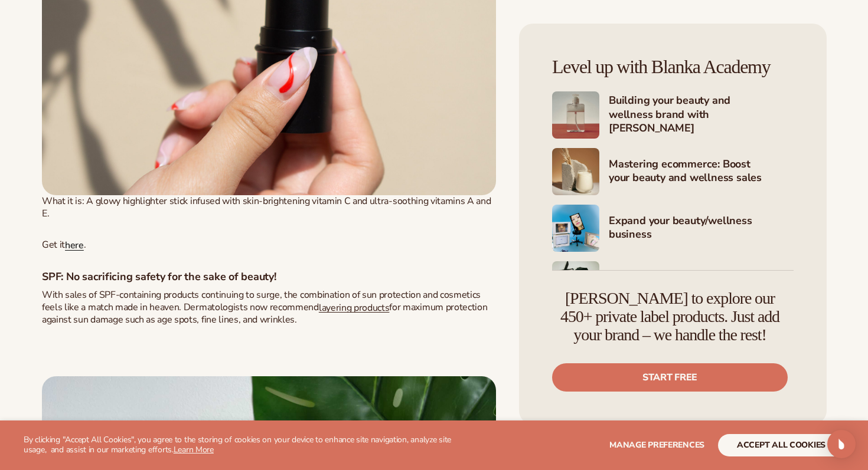  Describe the element at coordinates (841, 444) in the screenshot. I see `div: Open Intercom Messenger` at that location.